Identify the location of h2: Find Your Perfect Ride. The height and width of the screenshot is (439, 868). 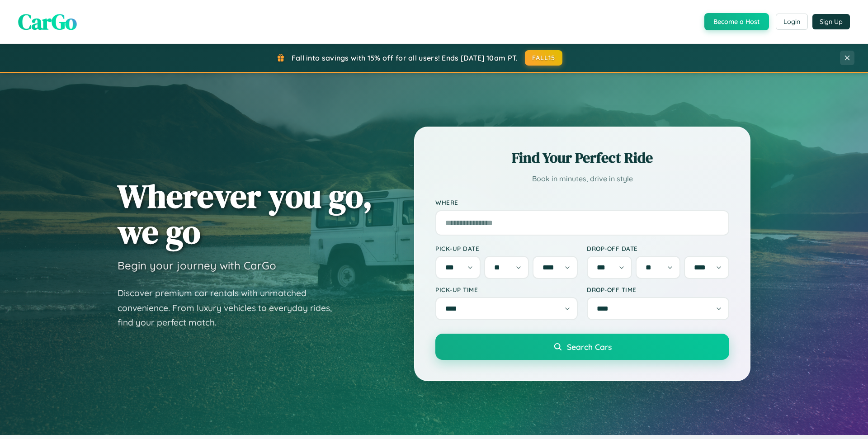
(582, 158).